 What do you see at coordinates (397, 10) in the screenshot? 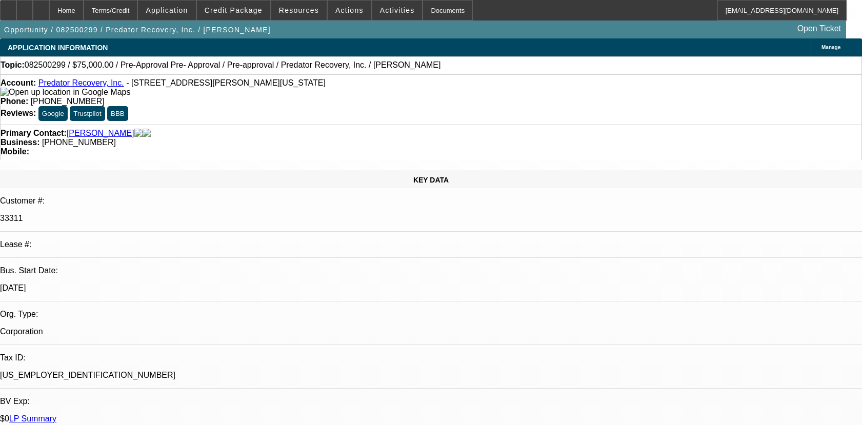
I see `span: Activities` at bounding box center [397, 10].